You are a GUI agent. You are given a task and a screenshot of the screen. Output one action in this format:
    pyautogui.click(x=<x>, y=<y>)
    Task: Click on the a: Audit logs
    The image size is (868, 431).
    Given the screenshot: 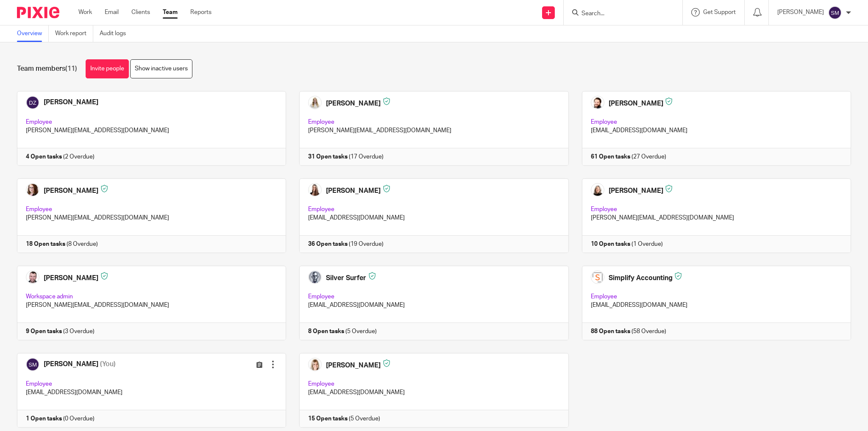 What is the action you would take?
    pyautogui.click(x=115, y=34)
    